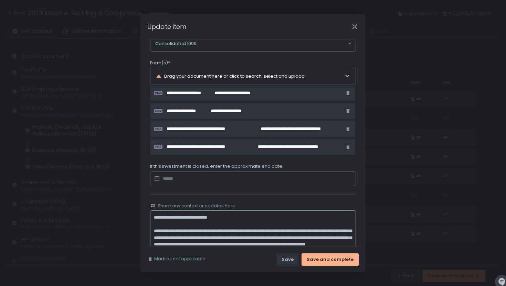 The width and height of the screenshot is (506, 286). What do you see at coordinates (217, 167) in the screenshot?
I see `span: If this investment is closed, enter the approximate end date.` at bounding box center [217, 167].